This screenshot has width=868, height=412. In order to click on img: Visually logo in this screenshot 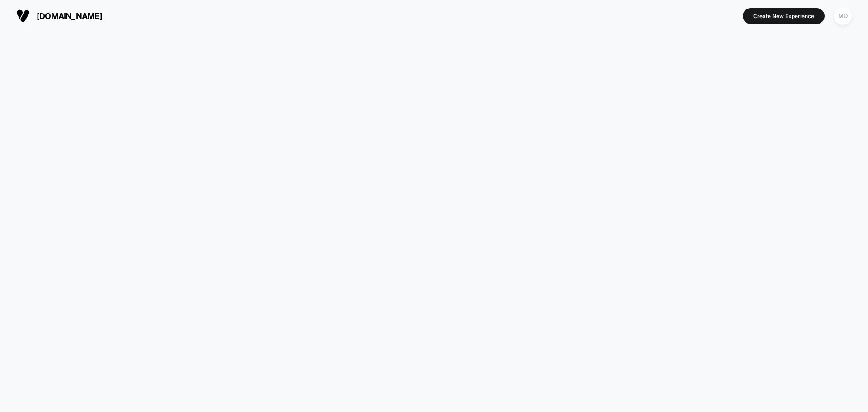, I will do `click(23, 16)`.